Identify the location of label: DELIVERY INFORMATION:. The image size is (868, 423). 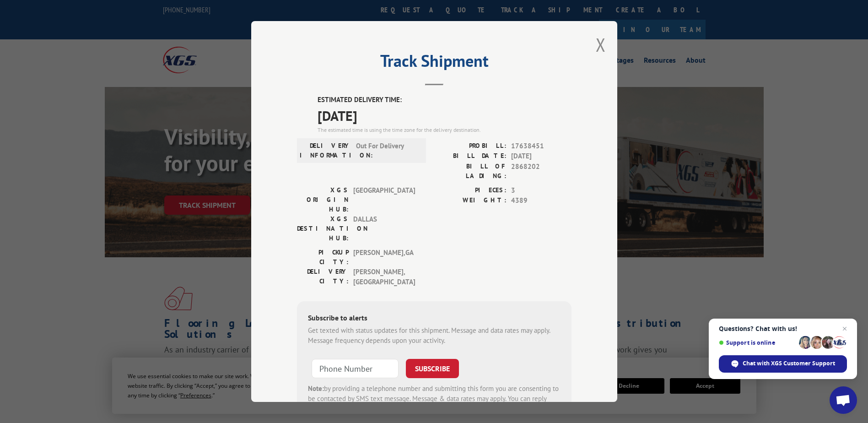
(325, 151).